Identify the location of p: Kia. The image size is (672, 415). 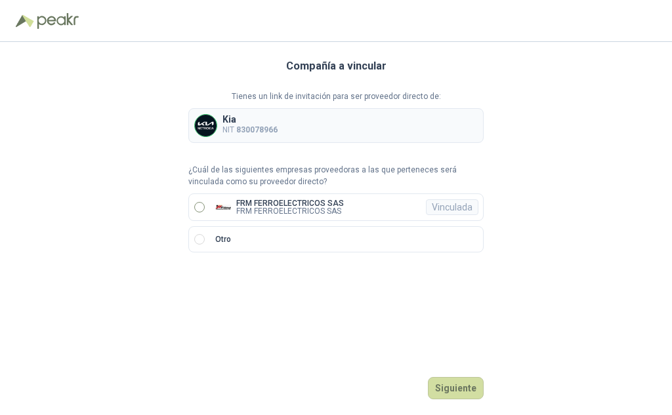
(250, 119).